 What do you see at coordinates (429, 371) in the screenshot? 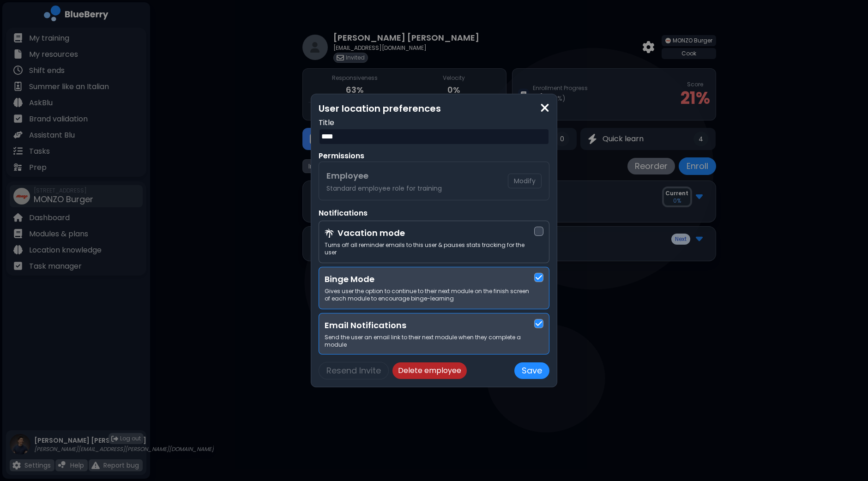
I see `button: Delete employee` at bounding box center [429, 371].